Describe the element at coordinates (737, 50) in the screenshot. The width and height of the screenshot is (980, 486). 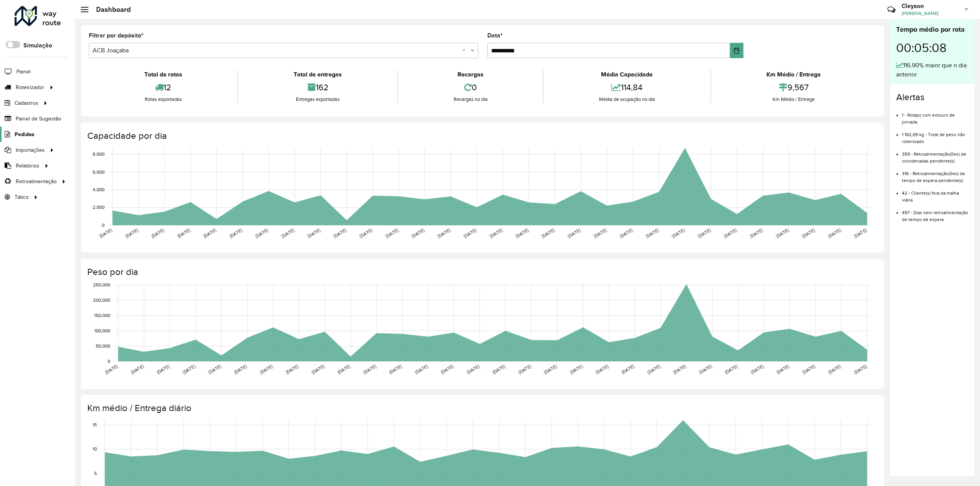
I see `button: Choose Date` at that location.